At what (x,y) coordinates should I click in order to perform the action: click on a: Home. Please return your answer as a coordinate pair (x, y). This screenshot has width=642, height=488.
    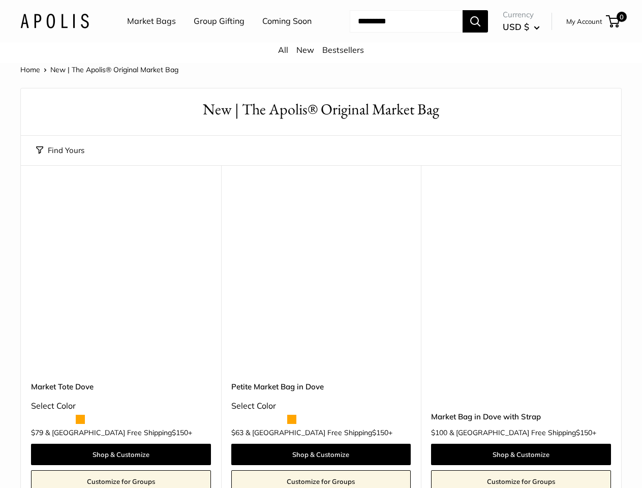
    Looking at the image, I should click on (30, 70).